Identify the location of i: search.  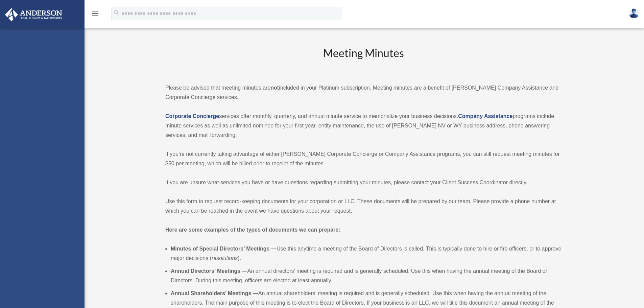
(116, 13).